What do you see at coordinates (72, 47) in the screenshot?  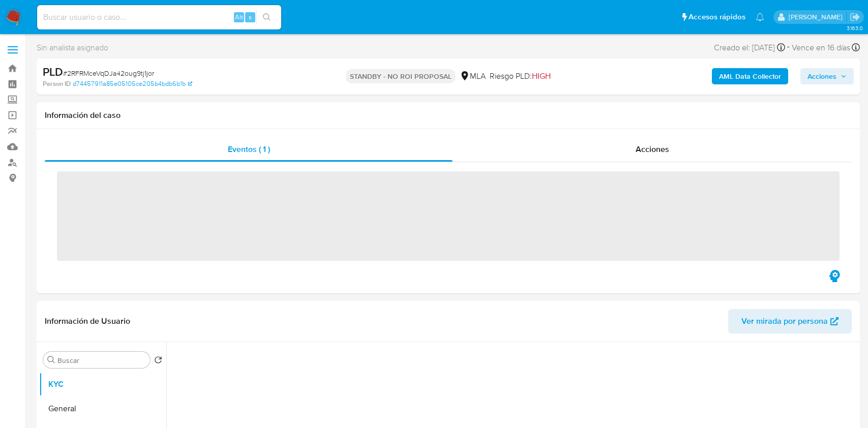 I see `span: Sin analista asignado` at bounding box center [72, 47].